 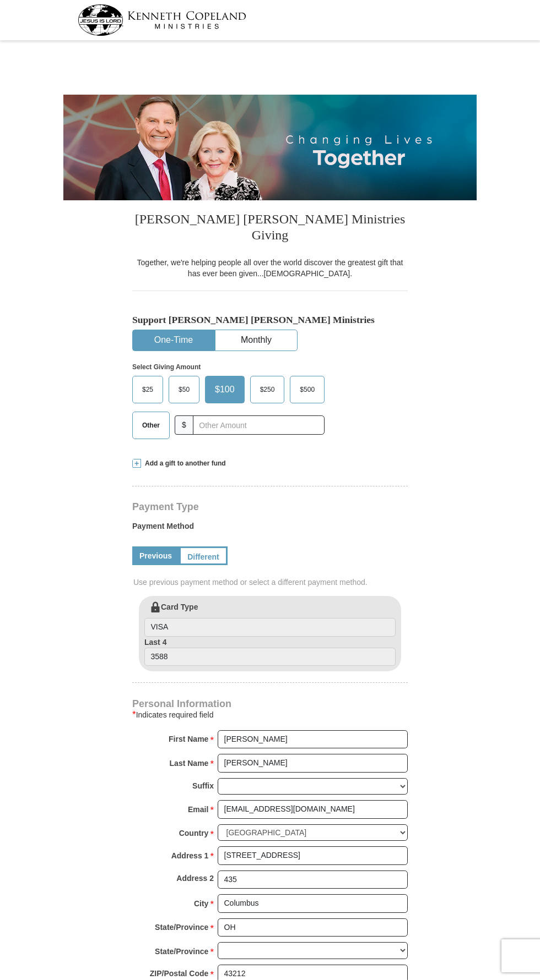 I want to click on h4: Personal Information, so click(x=270, y=704).